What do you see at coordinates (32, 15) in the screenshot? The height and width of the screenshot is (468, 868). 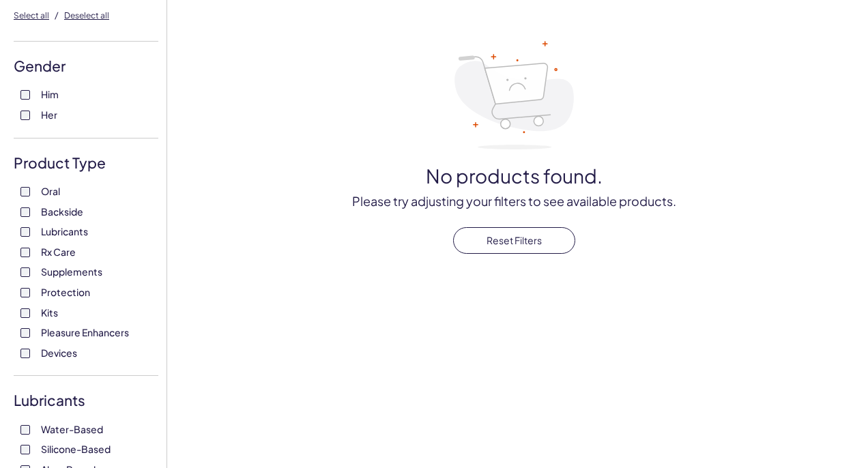 I see `span: Select all` at bounding box center [32, 15].